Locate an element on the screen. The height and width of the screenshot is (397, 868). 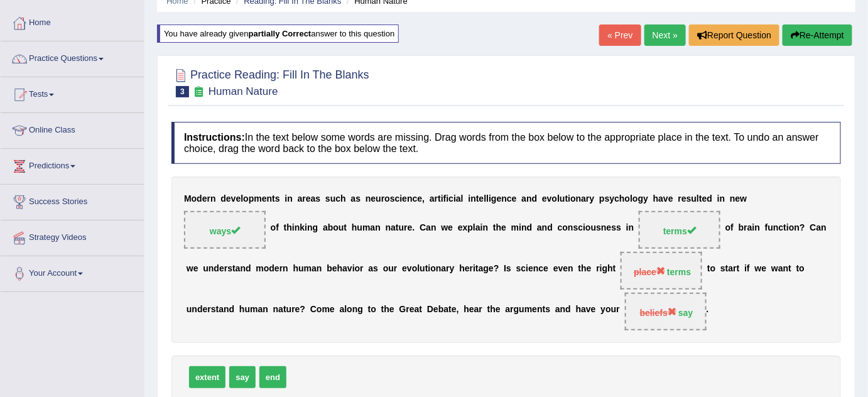
b: c is located at coordinates (561, 228).